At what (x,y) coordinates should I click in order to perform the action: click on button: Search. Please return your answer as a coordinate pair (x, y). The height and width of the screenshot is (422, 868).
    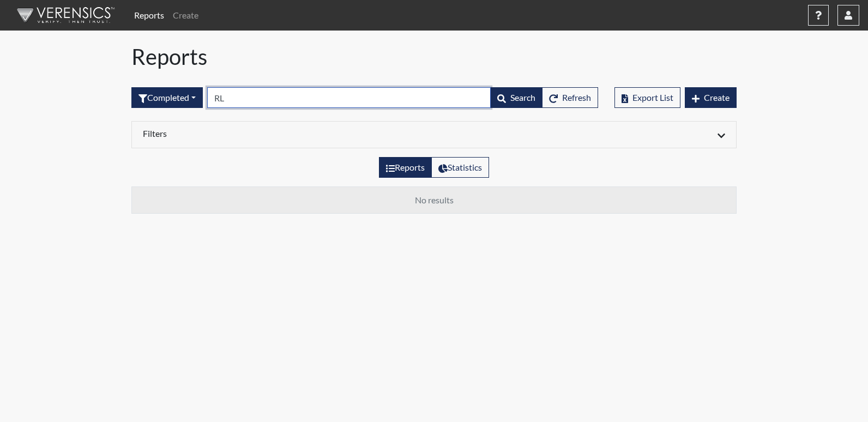
    Looking at the image, I should click on (517, 98).